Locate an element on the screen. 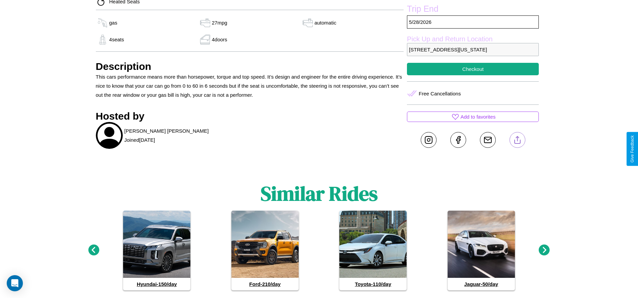 The width and height of the screenshot is (638, 298). p: gas is located at coordinates (113, 23).